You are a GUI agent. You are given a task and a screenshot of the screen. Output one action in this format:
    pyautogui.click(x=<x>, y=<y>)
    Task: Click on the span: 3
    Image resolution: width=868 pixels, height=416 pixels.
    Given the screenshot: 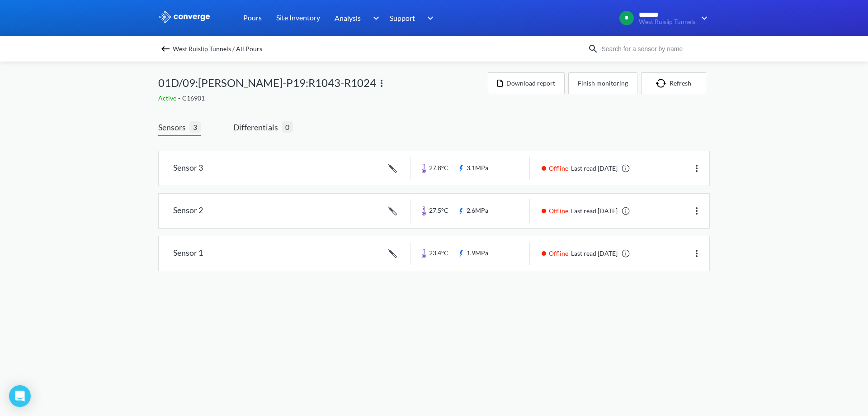 What is the action you would take?
    pyautogui.click(x=195, y=127)
    